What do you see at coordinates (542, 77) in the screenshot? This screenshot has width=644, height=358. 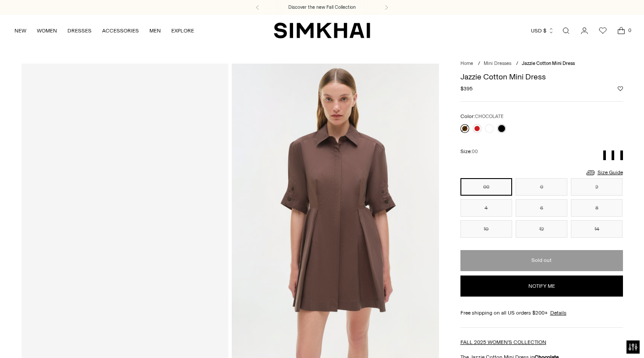 I see `h1: Jazzie Cotton Mini Dress` at bounding box center [542, 77].